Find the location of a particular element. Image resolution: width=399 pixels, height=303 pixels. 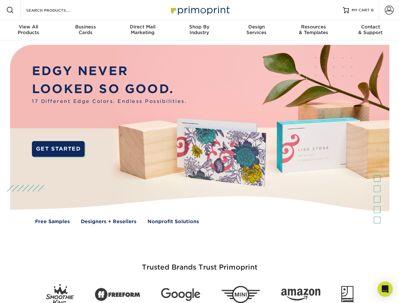

span: Resources is located at coordinates (313, 27).